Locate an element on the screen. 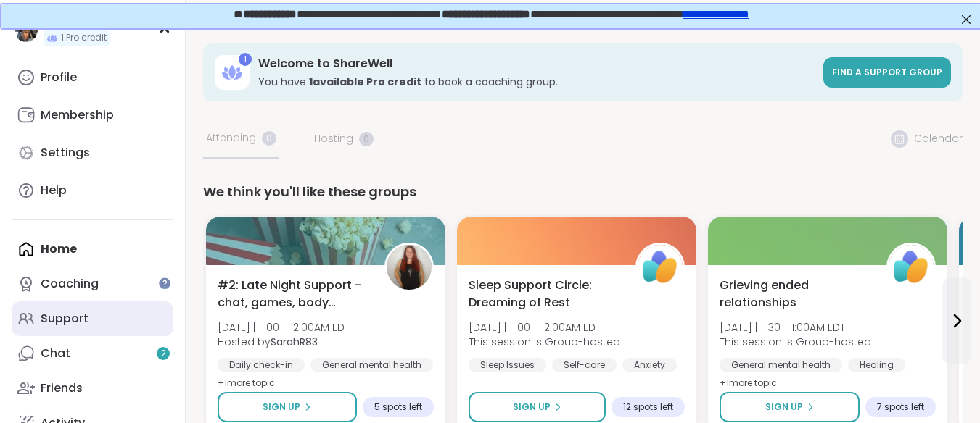 Image resolution: width=980 pixels, height=423 pixels. a: Friends is located at coordinates (92, 389).